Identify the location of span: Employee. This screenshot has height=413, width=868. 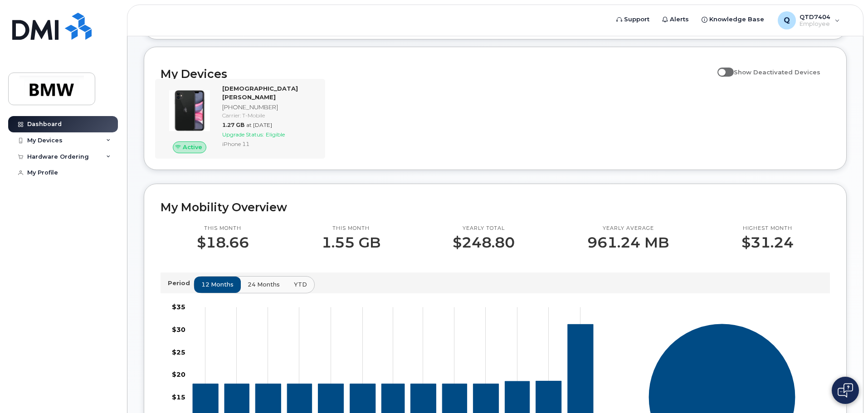
(815, 24).